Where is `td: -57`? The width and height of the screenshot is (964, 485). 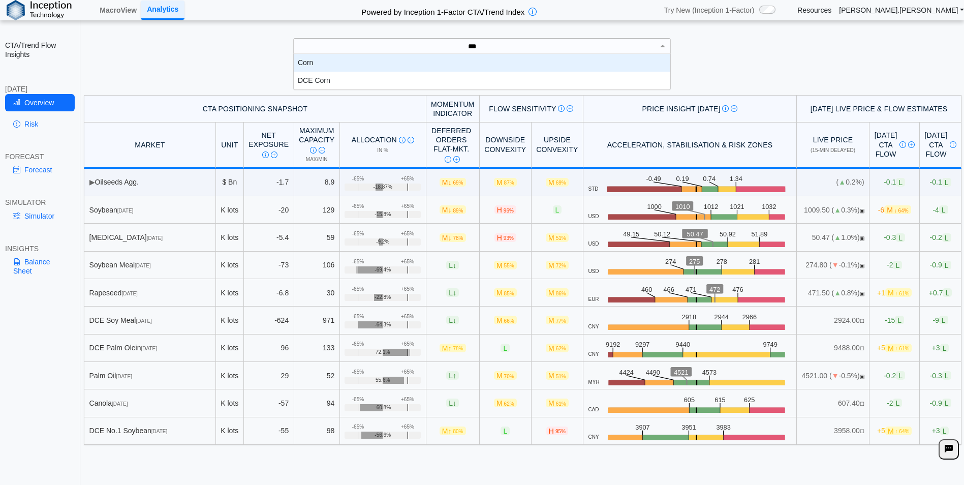
td: -57 is located at coordinates (269, 403).